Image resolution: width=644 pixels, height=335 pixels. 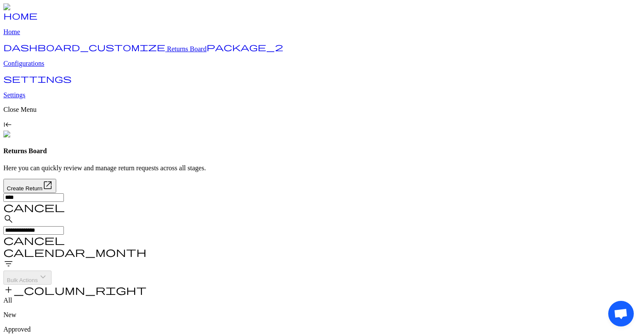 I want to click on span: Create Return, so click(x=25, y=188).